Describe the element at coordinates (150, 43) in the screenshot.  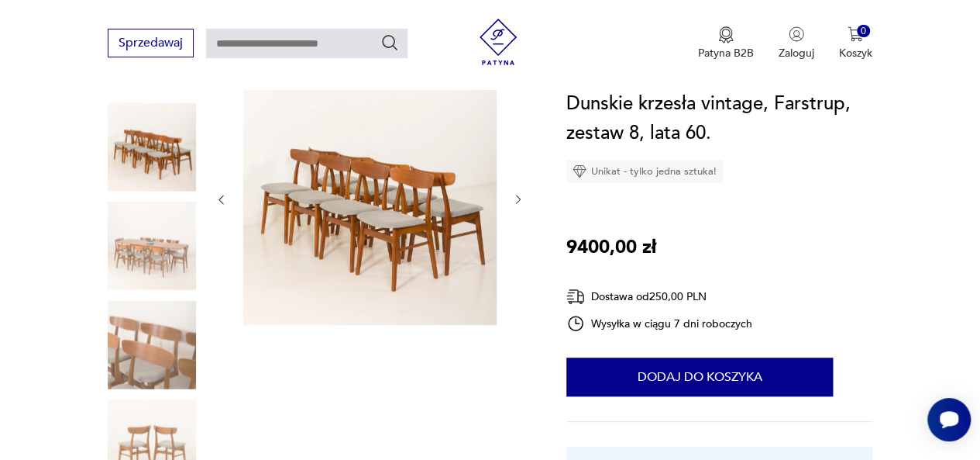
I see `button: Sprzedawaj` at that location.